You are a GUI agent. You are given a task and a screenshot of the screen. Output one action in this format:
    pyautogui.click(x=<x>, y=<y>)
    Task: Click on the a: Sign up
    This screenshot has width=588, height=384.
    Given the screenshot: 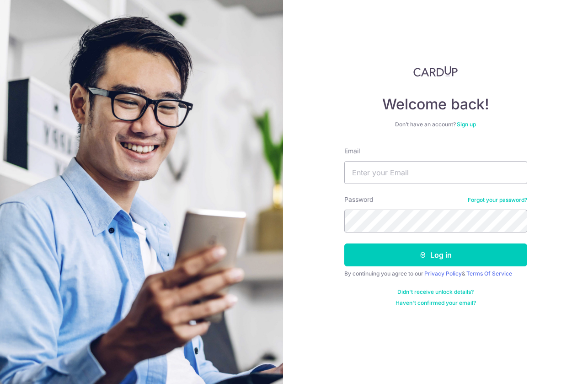 What is the action you would take?
    pyautogui.click(x=466, y=124)
    